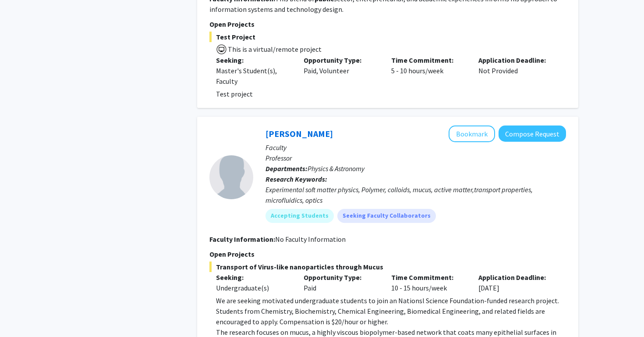 The width and height of the screenshot is (644, 337). What do you see at coordinates (416, 148) in the screenshot?
I see `p: Faculty` at bounding box center [416, 148].